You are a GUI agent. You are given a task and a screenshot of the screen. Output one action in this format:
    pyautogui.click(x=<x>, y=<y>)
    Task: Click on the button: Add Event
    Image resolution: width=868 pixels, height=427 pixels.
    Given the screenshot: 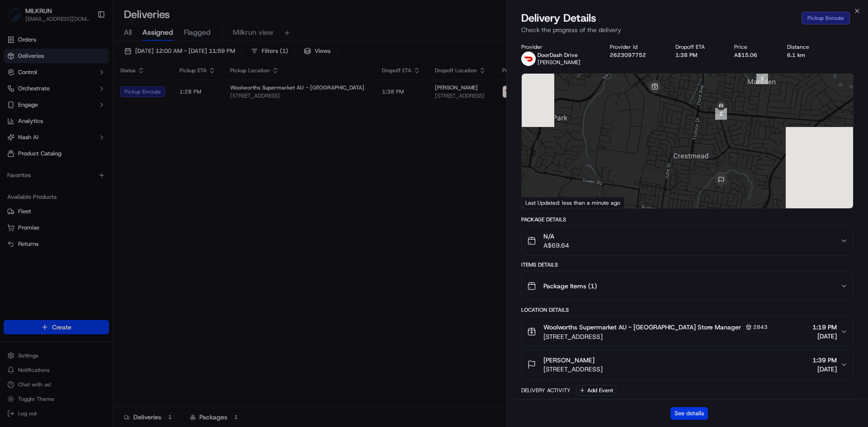 What is the action you would take?
    pyautogui.click(x=596, y=390)
    